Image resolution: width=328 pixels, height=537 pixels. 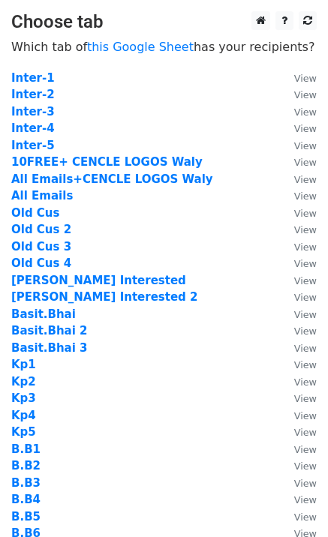 What do you see at coordinates (112, 179) in the screenshot?
I see `strong: All Emails+CENCLE LOGOS Waly` at bounding box center [112, 179].